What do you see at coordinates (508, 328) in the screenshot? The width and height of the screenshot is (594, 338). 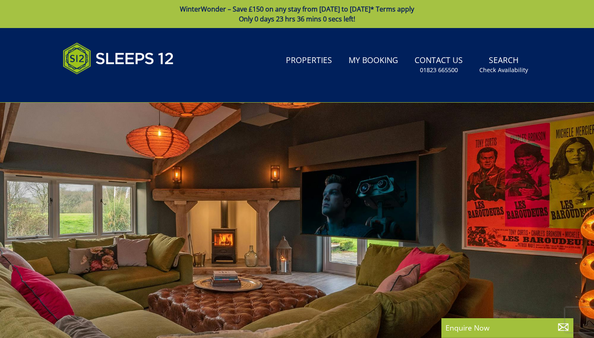 I see `p: Enquire Now` at bounding box center [508, 328].